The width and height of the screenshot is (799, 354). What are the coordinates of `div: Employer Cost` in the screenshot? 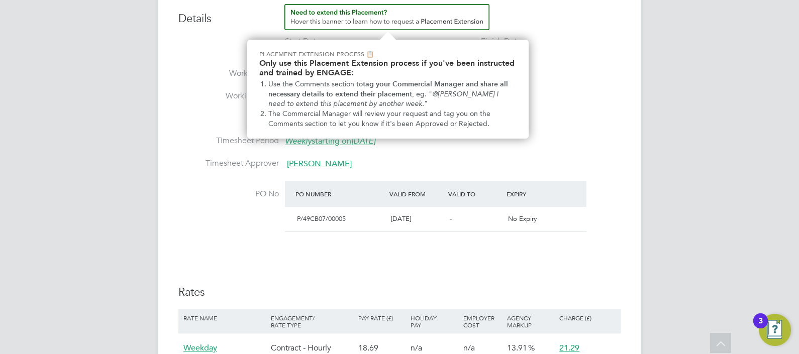 It's located at (483, 322).